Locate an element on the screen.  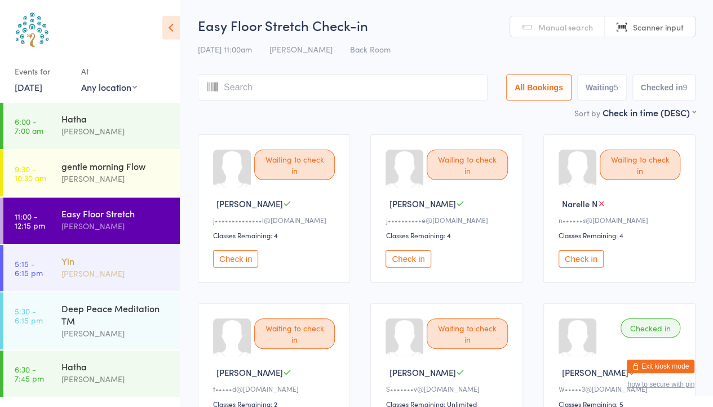
button: Waiting5 is located at coordinates (602, 87).